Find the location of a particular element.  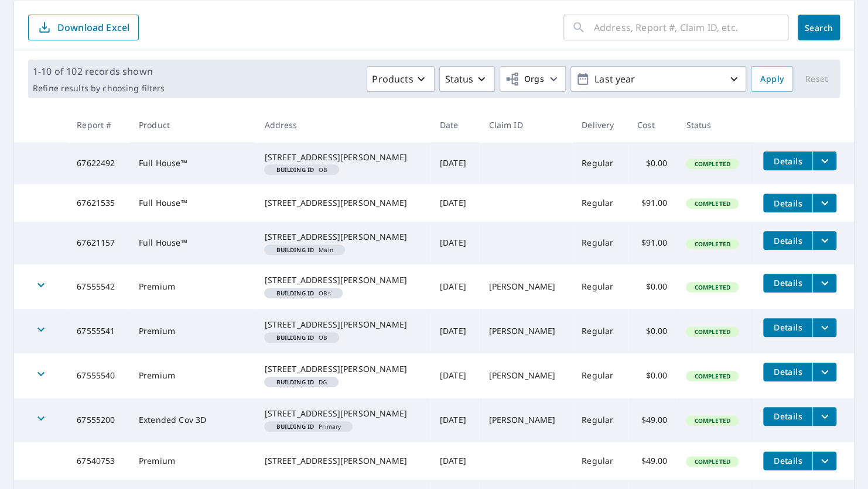

th: Address is located at coordinates (342, 125).